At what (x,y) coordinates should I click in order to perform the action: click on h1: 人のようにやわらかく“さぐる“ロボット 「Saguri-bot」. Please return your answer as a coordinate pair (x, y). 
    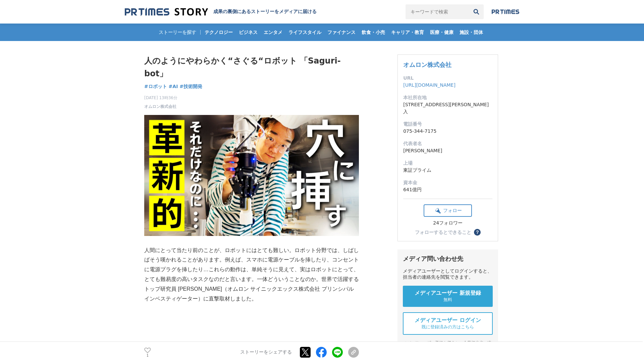
    Looking at the image, I should click on (252, 67).